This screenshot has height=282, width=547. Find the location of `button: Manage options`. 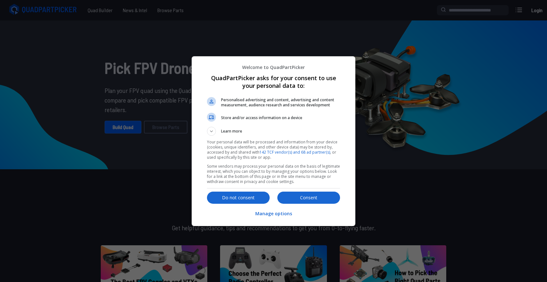

button: Manage options is located at coordinates (273, 214).